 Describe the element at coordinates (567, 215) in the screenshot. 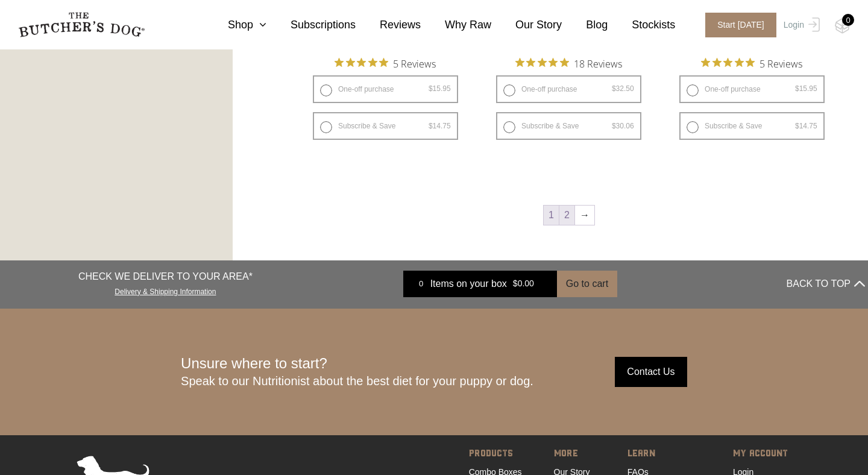

I see `a: Page 2` at that location.